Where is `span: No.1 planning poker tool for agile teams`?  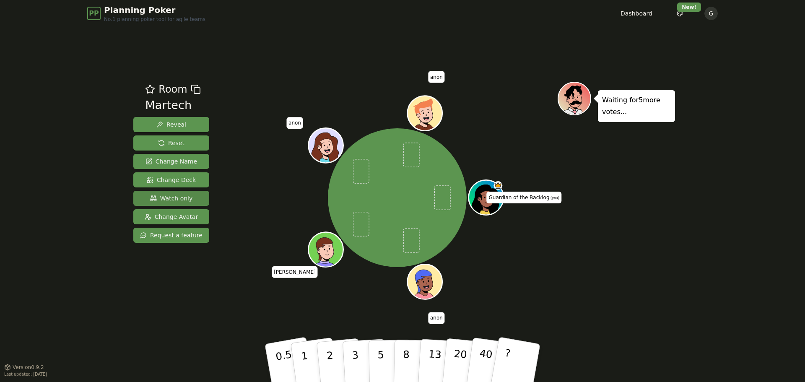
span: No.1 planning poker tool for agile teams is located at coordinates (155, 19).